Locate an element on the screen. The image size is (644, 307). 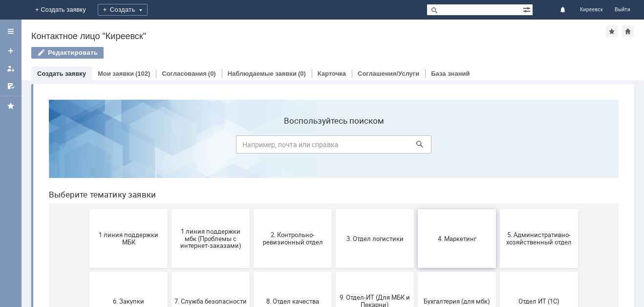
span: Киреевск is located at coordinates (591, 10).